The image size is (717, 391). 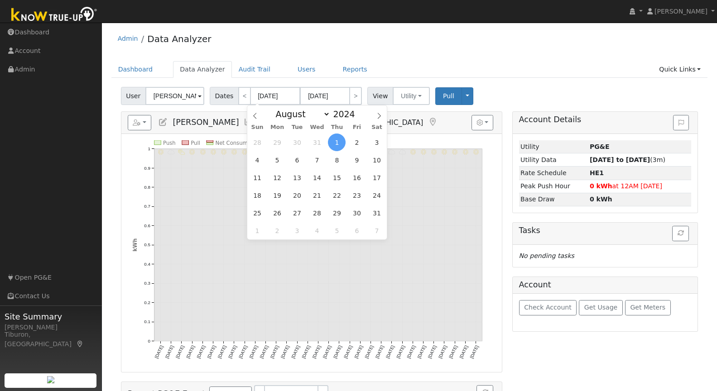 What do you see at coordinates (336, 213) in the screenshot?
I see `span: August 29, 2024` at bounding box center [336, 213].